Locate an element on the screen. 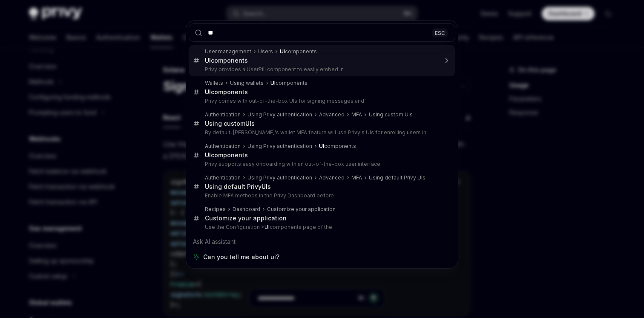 The width and height of the screenshot is (644, 318). p: Enable MFA methods in the Privy Dashboard before is located at coordinates (321, 195).